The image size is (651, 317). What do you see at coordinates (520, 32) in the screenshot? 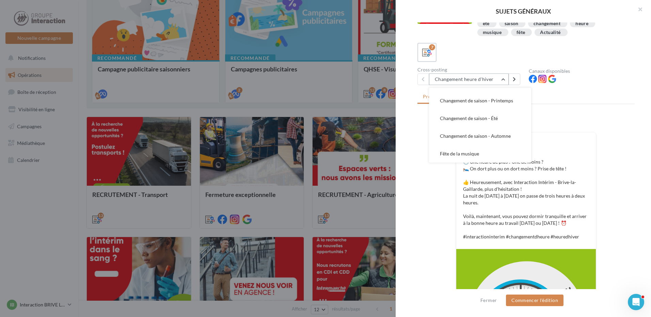
I see `div: fête` at bounding box center [520, 32].